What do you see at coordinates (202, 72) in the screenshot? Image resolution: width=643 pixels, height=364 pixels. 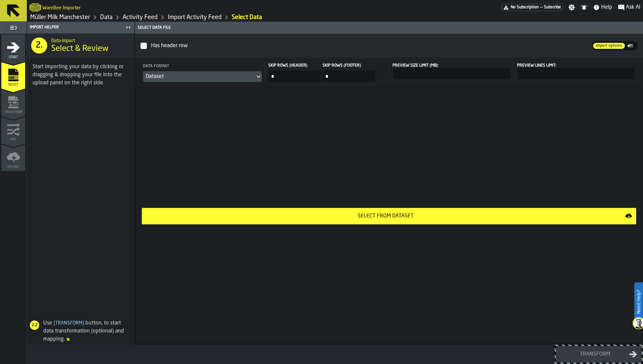 I see `div: Data formatDropdownMenuValue-DATASET` at bounding box center [202, 72].